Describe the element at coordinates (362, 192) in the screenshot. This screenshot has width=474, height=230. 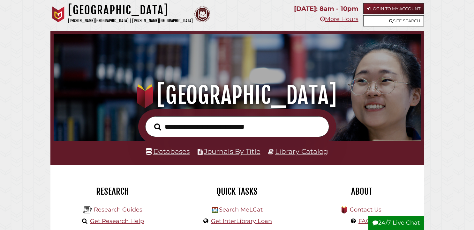
I see `h2: About` at that location.